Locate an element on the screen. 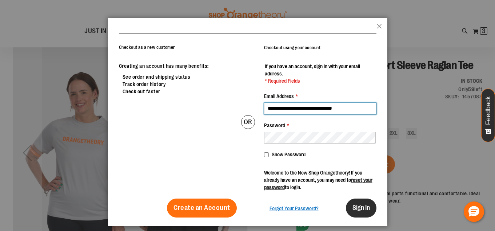 The image size is (495, 231). button: Hello, have a question? Let’s chat. is located at coordinates (474, 211).